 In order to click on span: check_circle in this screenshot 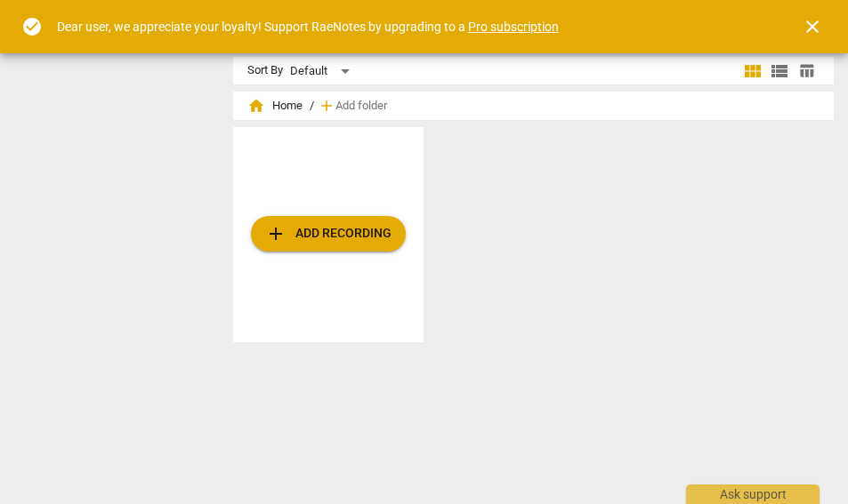, I will do `click(32, 26)`.